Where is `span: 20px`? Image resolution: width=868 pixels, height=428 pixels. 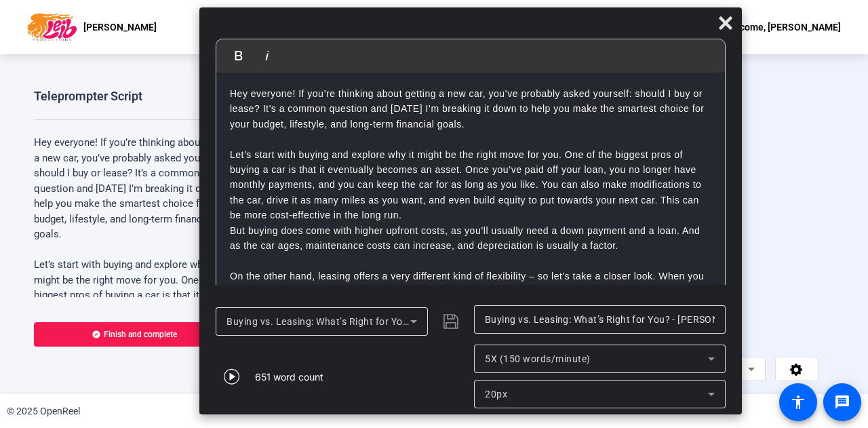 span: 20px is located at coordinates (496, 394).